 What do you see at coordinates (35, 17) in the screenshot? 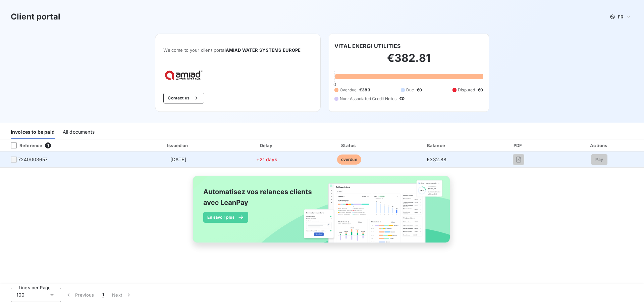
I see `h3: Client portal` at bounding box center [35, 17].